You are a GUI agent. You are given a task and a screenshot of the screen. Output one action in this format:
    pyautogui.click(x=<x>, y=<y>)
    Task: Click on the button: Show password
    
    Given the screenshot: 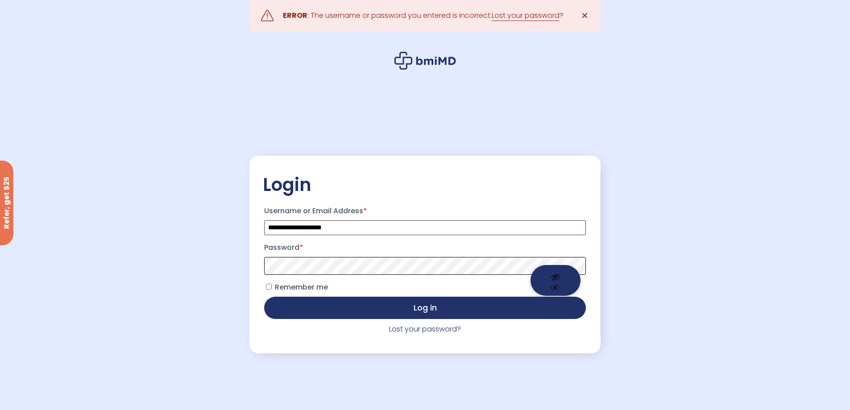 What is the action you would take?
    pyautogui.click(x=556, y=280)
    